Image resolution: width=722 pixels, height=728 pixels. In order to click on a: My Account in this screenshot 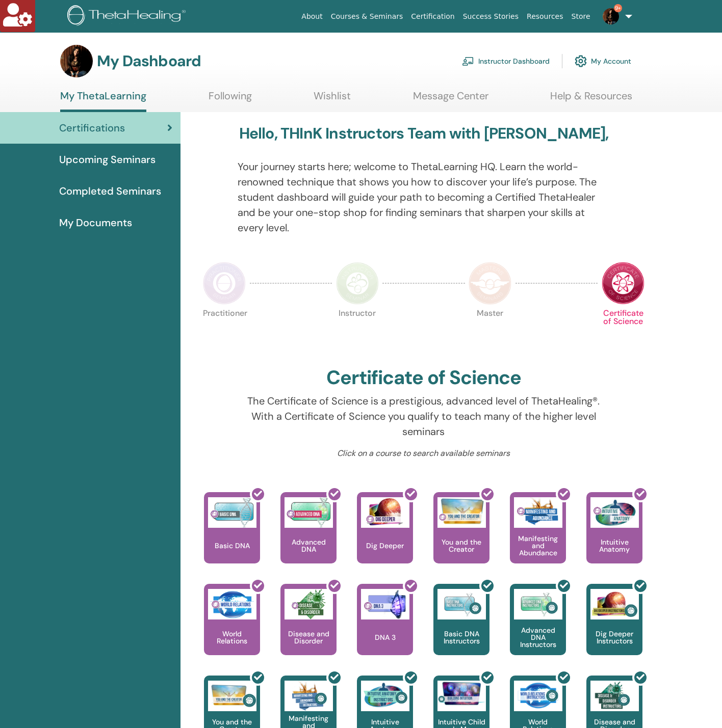, I will do `click(603, 61)`.